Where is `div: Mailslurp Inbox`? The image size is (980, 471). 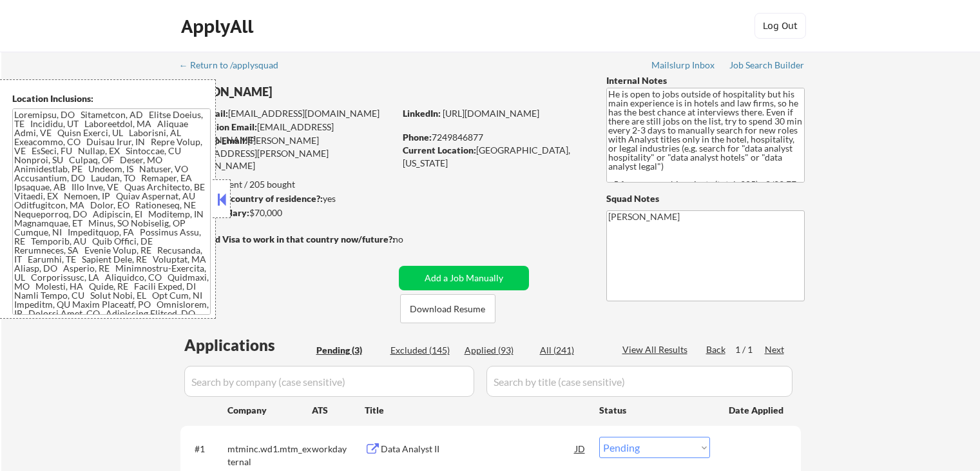
div: Mailslurp Inbox is located at coordinates (683, 65).